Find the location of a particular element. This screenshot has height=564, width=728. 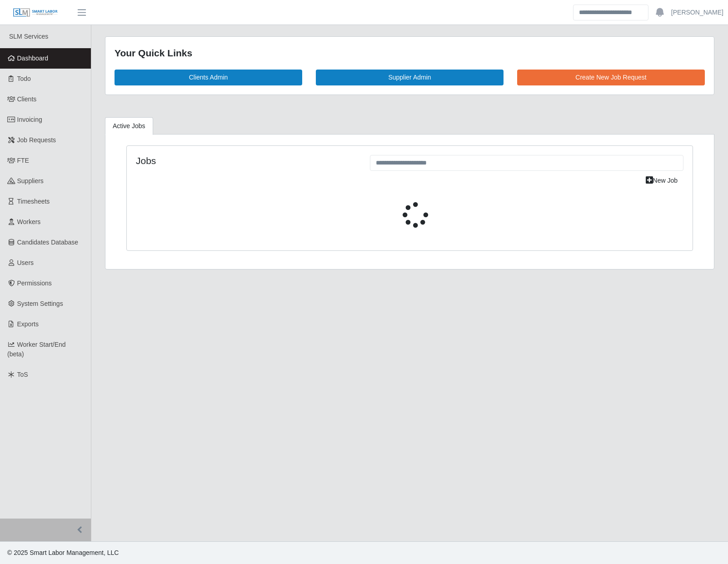

span: Job Requests is located at coordinates (37, 140).